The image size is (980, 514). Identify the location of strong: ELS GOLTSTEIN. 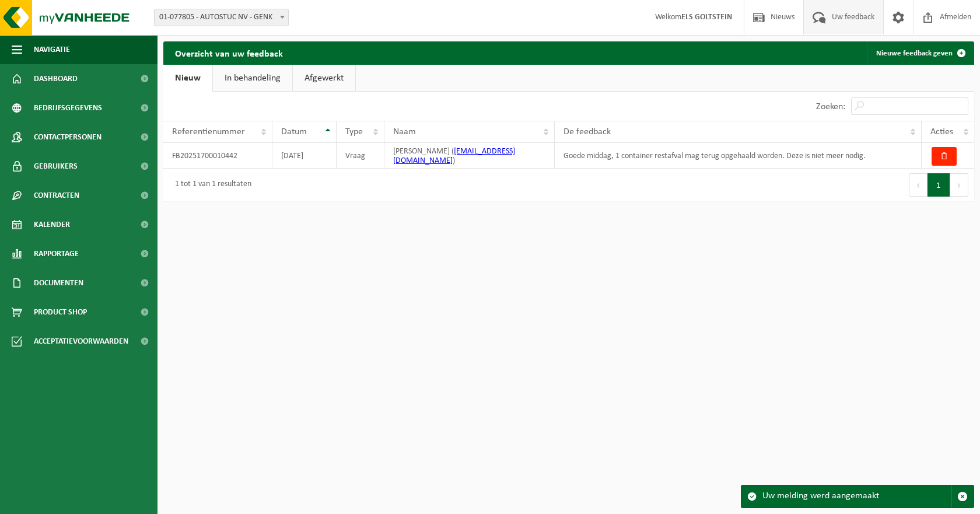
(707, 17).